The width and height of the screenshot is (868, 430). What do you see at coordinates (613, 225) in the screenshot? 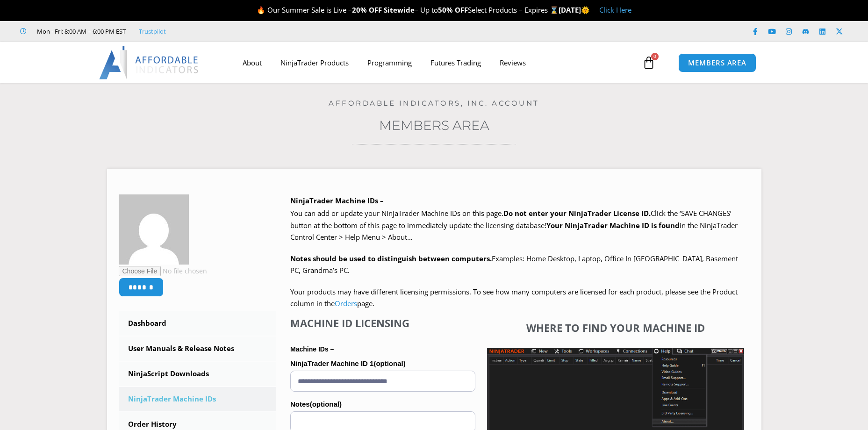
I see `strong: Your NinjaTrader Machine ID is found` at bounding box center [613, 225].